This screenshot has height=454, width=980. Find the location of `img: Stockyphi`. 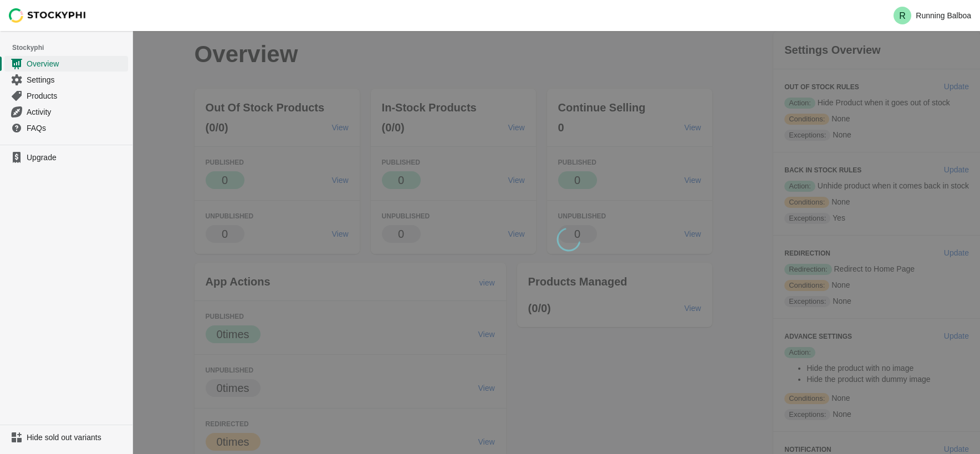

img: Stockyphi is located at coordinates (48, 15).